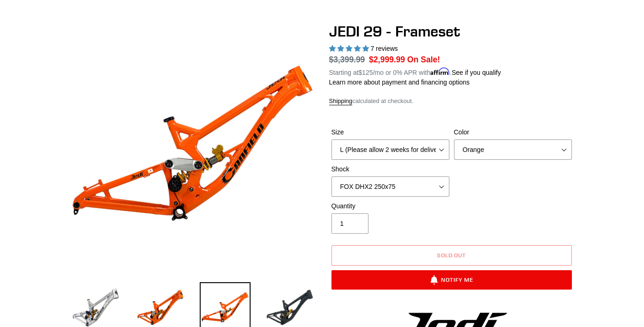 This screenshot has width=644, height=327. What do you see at coordinates (383, 49) in the screenshot?
I see `span: 7 reviews` at bounding box center [383, 49].